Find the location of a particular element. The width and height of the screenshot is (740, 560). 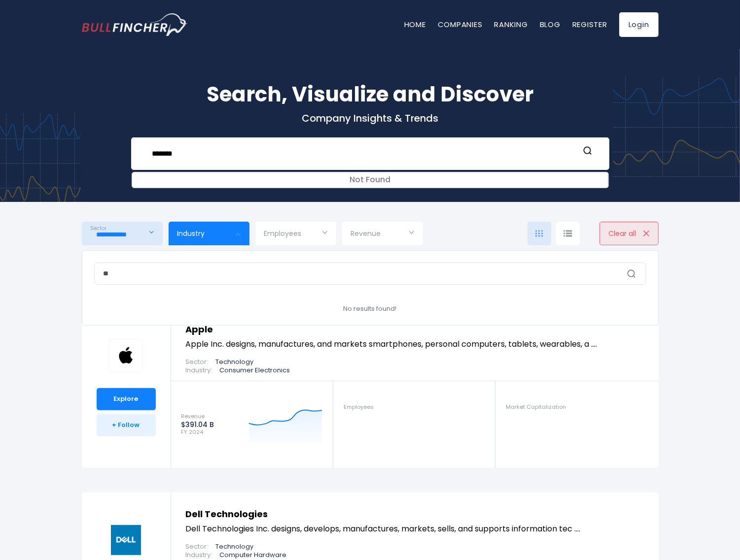

a: Register is located at coordinates (589, 24).